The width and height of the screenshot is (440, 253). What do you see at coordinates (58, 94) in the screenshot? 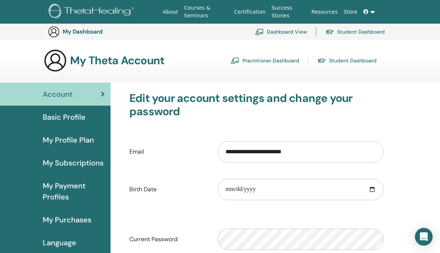
I see `span: Account` at bounding box center [58, 94].